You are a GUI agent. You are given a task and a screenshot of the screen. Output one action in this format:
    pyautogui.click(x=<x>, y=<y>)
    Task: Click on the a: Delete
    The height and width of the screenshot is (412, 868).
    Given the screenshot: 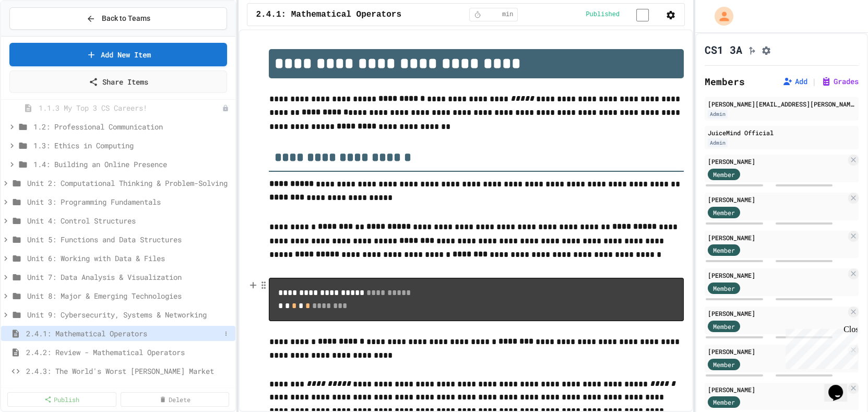 What is the action you would take?
    pyautogui.click(x=175, y=400)
    